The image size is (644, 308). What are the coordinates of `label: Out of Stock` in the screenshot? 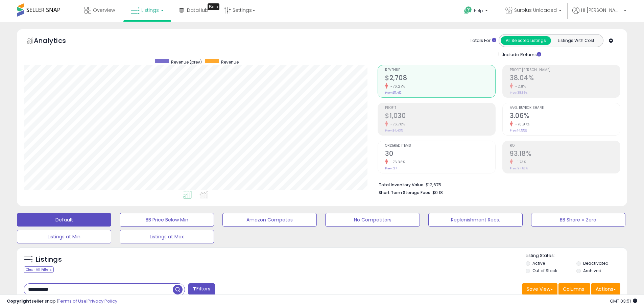 It's located at (545, 271).